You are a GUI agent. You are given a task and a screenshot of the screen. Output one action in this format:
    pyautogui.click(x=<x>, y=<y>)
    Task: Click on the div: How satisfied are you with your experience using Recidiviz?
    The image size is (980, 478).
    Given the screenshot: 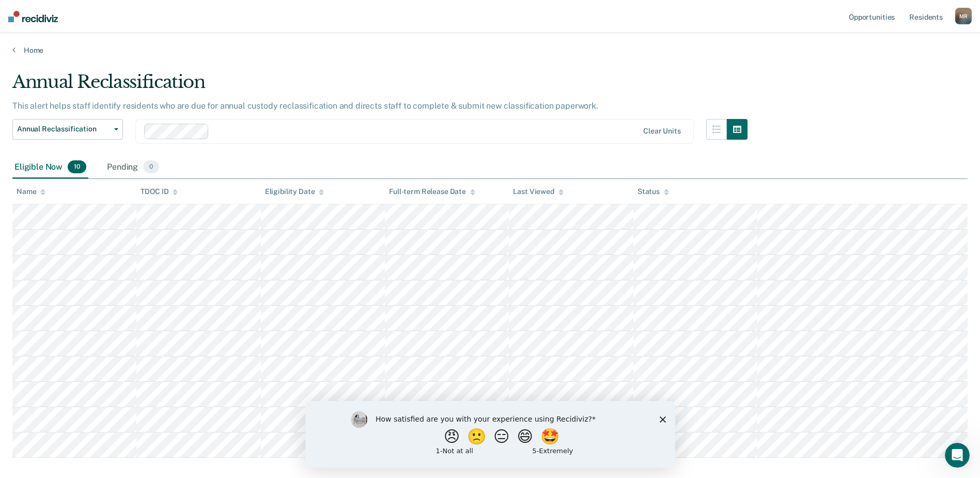 What is the action you would take?
    pyautogui.click(x=189, y=18)
    